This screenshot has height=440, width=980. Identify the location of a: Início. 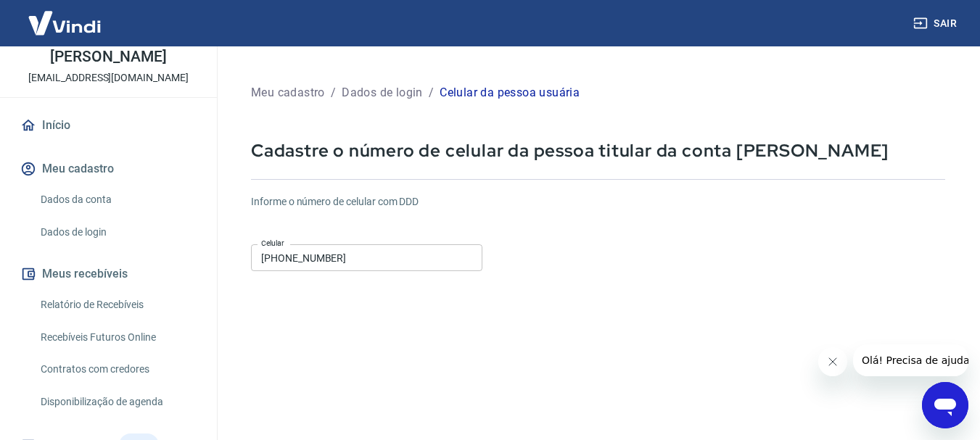
(108, 126).